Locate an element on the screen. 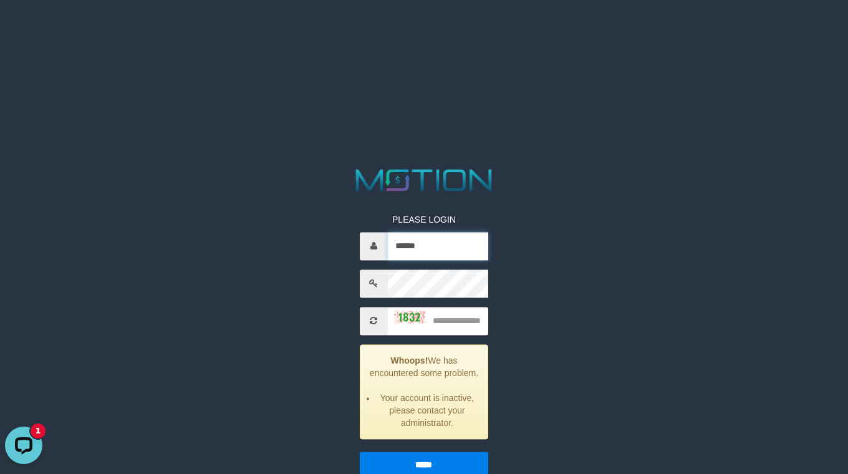  div: We has encountered some problem. is located at coordinates (424, 392).